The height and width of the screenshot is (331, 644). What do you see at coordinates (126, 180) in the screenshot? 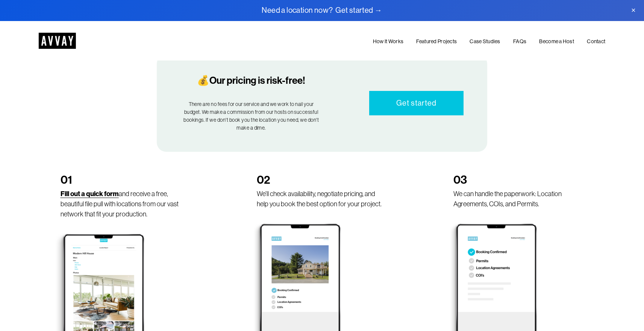
I see `h2: 01` at bounding box center [126, 180].